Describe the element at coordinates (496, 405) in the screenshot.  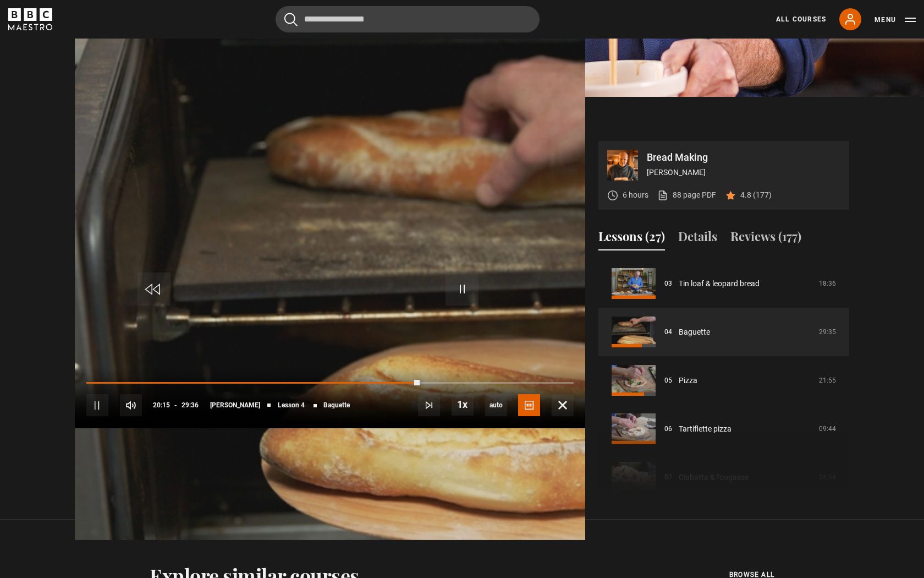
I see `span: auto` at that location.